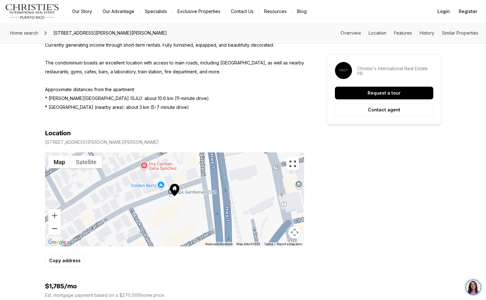  I want to click on img: be3d4b55-7850-4bcb-9297-a2f9cd376e78.png, so click(11, 11).